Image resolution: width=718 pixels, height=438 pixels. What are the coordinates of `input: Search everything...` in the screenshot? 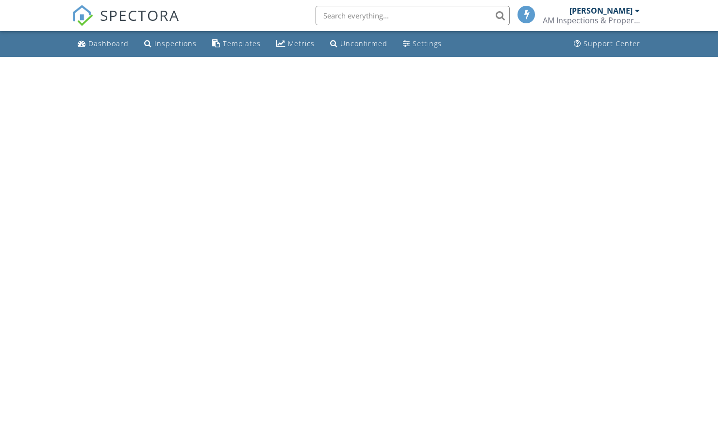 It's located at (413, 16).